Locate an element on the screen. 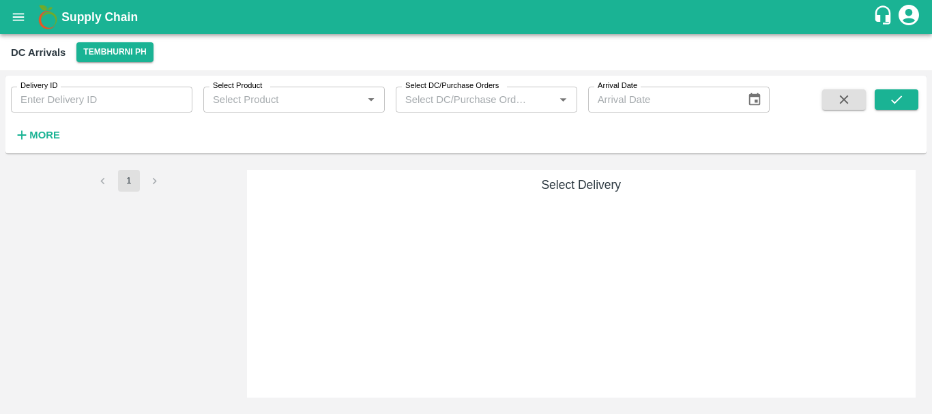 Image resolution: width=932 pixels, height=414 pixels. h6: Select Delivery is located at coordinates (581, 185).